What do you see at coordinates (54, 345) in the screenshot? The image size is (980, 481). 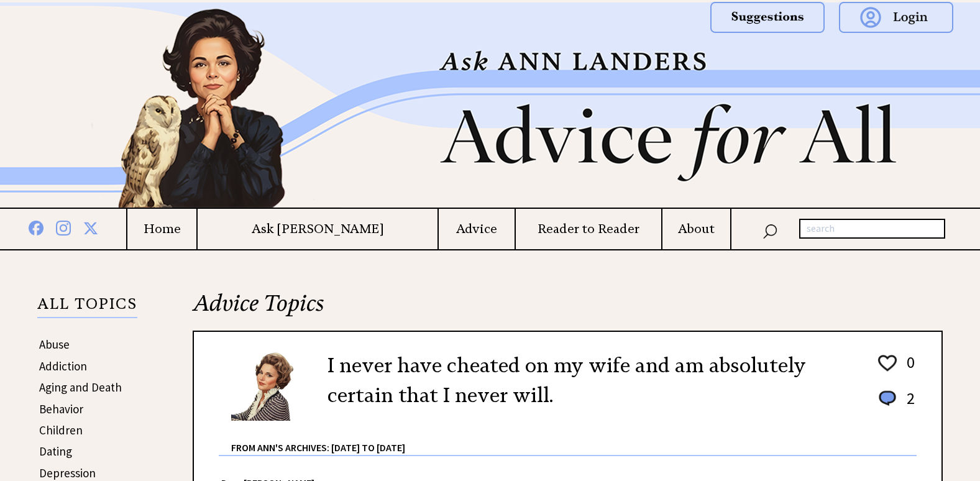 I see `a: Abuse` at bounding box center [54, 345].